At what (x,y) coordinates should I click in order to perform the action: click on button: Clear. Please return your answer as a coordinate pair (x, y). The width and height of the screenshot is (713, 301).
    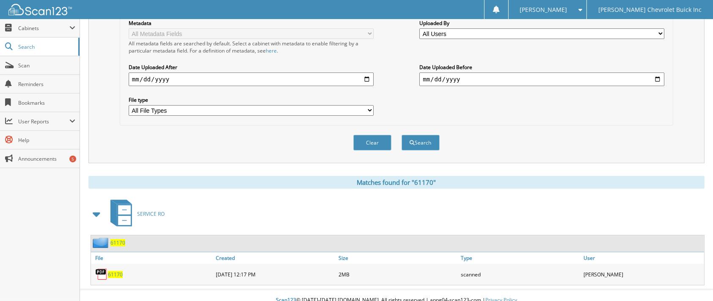
    Looking at the image, I should click on (373, 142).